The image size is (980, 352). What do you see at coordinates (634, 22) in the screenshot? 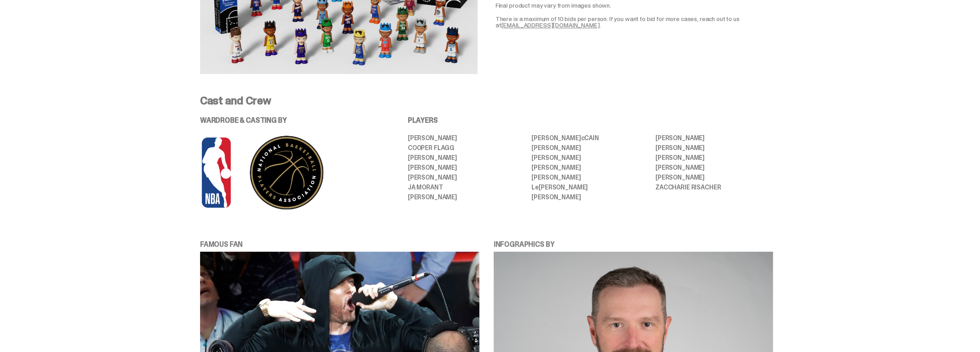
I see `p: There is a maximum of 10 bids per person. If you want to bid for more cases, reach out to us at .` at bounding box center [634, 22].